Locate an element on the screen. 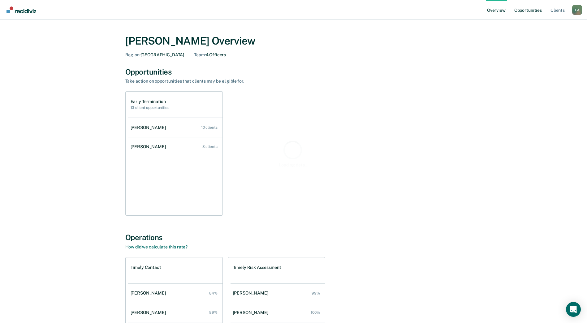 Image resolution: width=587 pixels, height=323 pixels. div: 84% is located at coordinates (213, 293).